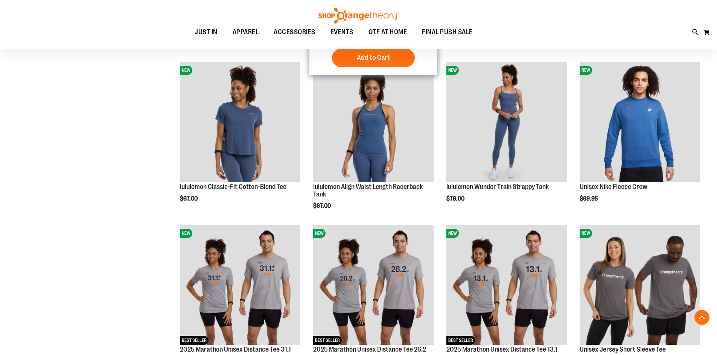 This screenshot has width=717, height=355. I want to click on a: 2025 Marathon Unisex Distance Tee 13.1NEWBEST SELLER, so click(506, 286).